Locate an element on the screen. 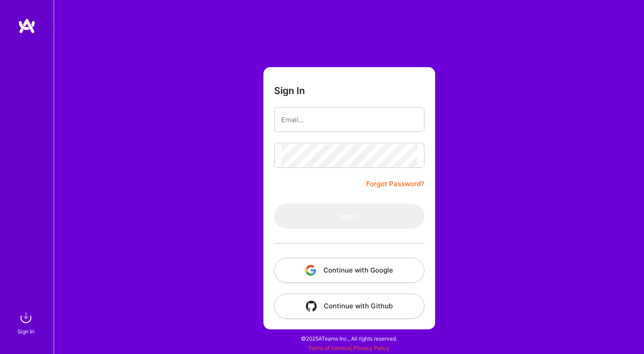 The width and height of the screenshot is (644, 354). div: Sign In is located at coordinates (26, 331).